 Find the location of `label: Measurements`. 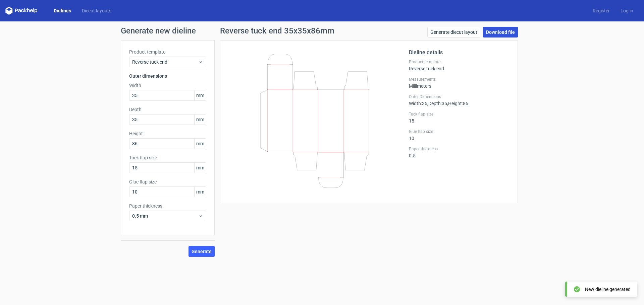

label: Measurements is located at coordinates (459, 79).